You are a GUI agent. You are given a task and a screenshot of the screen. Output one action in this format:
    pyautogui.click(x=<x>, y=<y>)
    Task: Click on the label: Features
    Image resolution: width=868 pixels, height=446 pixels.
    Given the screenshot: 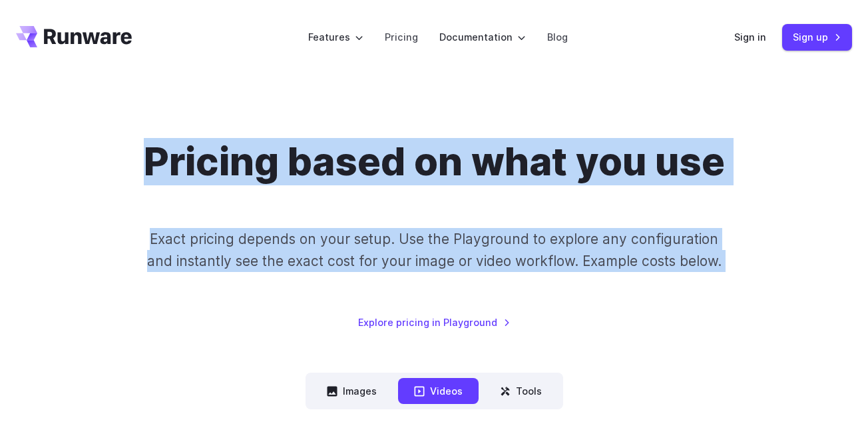 What is the action you would take?
    pyautogui.click(x=335, y=36)
    